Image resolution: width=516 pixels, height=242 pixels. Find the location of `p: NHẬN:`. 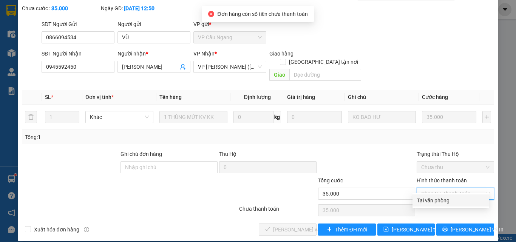

p: NHẬN: is located at coordinates (57, 36).